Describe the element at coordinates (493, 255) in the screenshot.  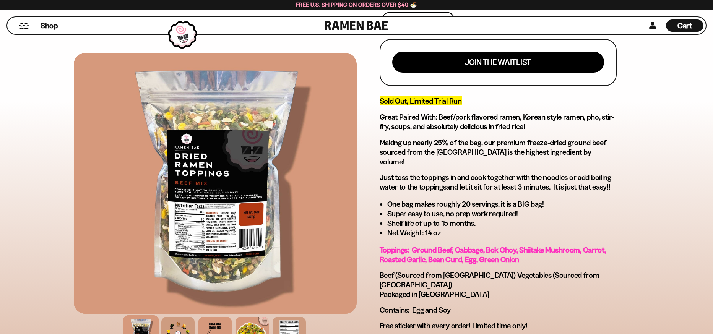
I see `span: Toppings: Ground Beef, Cabbage, Bok Choy, Shiitake Mushroom, Carrot, Roasted Garlic, Bean Curd, E...` at that location.